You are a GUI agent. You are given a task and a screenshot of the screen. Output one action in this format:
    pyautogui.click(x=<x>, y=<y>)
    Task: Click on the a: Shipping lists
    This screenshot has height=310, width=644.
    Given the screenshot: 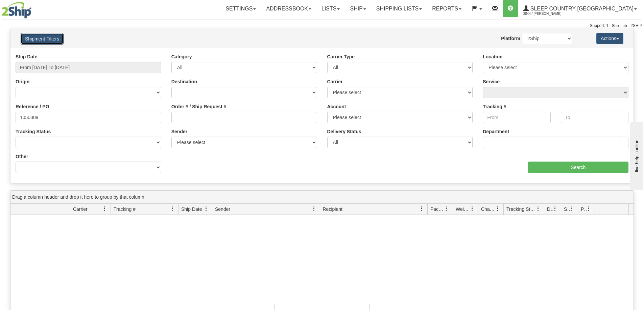 What is the action you would take?
    pyautogui.click(x=399, y=9)
    